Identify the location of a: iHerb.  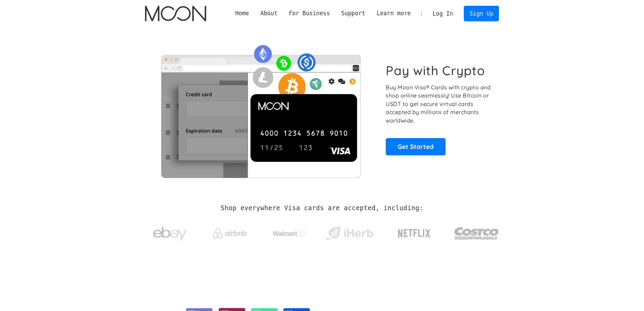
(349, 232).